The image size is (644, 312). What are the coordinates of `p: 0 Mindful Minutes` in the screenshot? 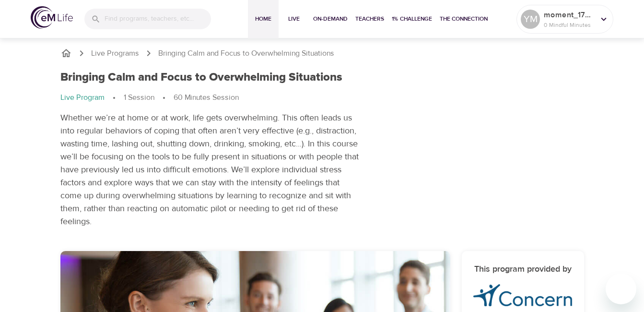 It's located at (569, 25).